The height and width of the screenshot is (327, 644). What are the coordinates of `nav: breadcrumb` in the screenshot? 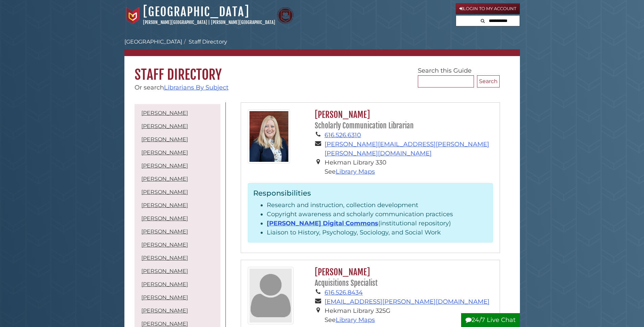 It's located at (322, 47).